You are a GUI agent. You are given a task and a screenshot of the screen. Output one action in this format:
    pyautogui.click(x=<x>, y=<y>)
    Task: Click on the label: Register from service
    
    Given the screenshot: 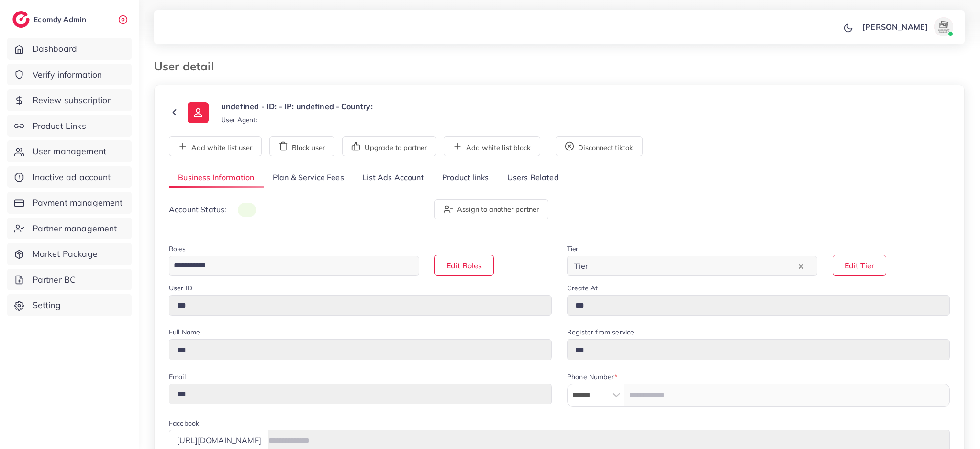 What is the action you would take?
    pyautogui.click(x=600, y=332)
    